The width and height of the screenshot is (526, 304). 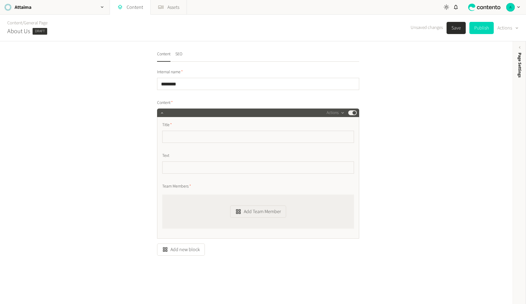 What do you see at coordinates (40, 31) in the screenshot?
I see `span: Draft` at bounding box center [40, 31].